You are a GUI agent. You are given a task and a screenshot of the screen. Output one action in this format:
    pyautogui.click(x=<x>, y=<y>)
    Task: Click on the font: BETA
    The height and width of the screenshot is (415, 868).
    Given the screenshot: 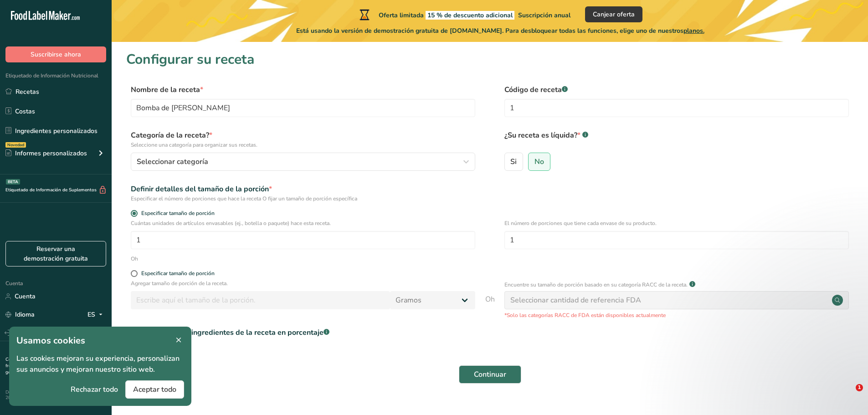 What is the action you would take?
    pyautogui.click(x=13, y=182)
    